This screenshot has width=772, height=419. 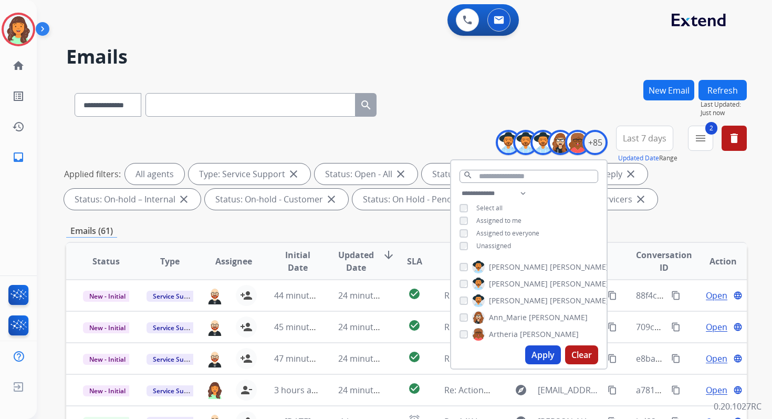 I want to click on mat-icon: list_alt, so click(x=18, y=96).